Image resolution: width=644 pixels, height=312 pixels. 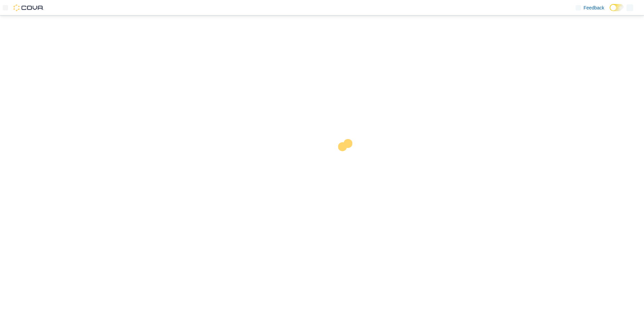 I want to click on img: cova-loader, so click(x=347, y=160).